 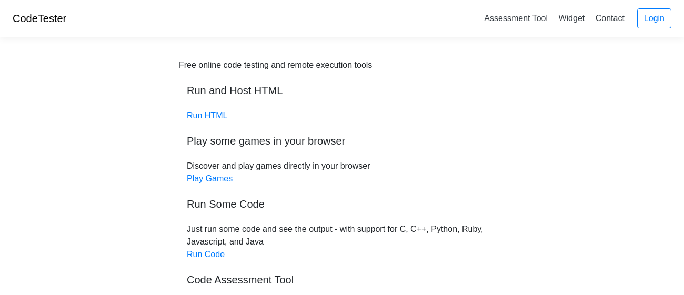 I want to click on a: CodeTester, so click(x=39, y=18).